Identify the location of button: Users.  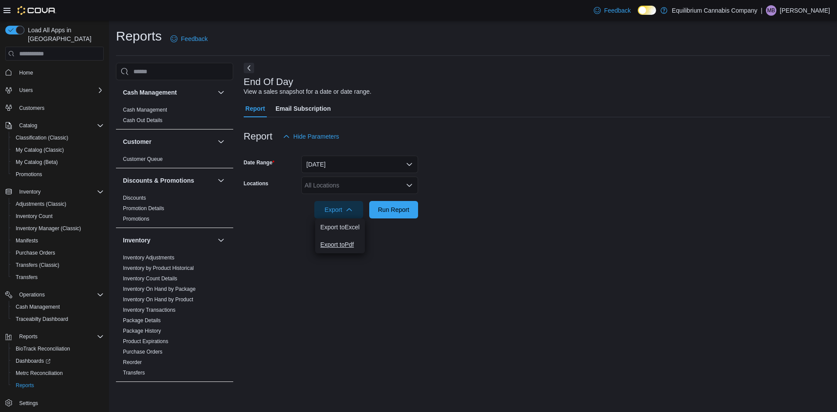
(26, 90).